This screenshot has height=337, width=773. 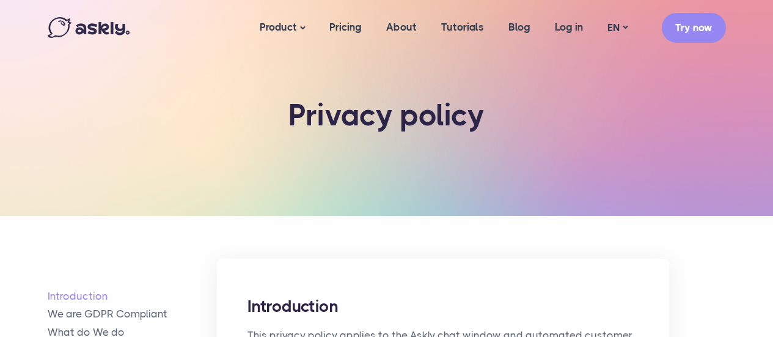 I want to click on a: Log in, so click(x=569, y=27).